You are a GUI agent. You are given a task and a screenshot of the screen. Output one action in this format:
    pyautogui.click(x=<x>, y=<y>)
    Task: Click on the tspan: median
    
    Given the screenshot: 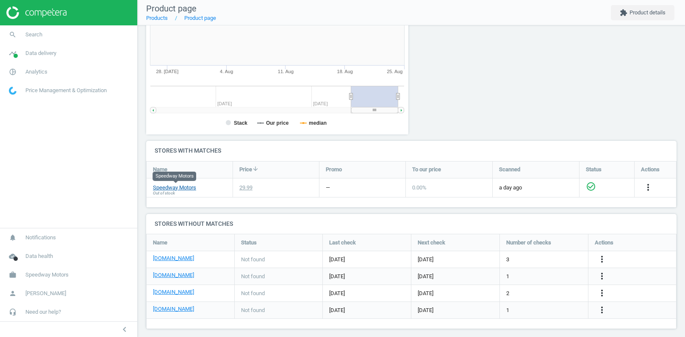 What is the action you would take?
    pyautogui.click(x=318, y=123)
    